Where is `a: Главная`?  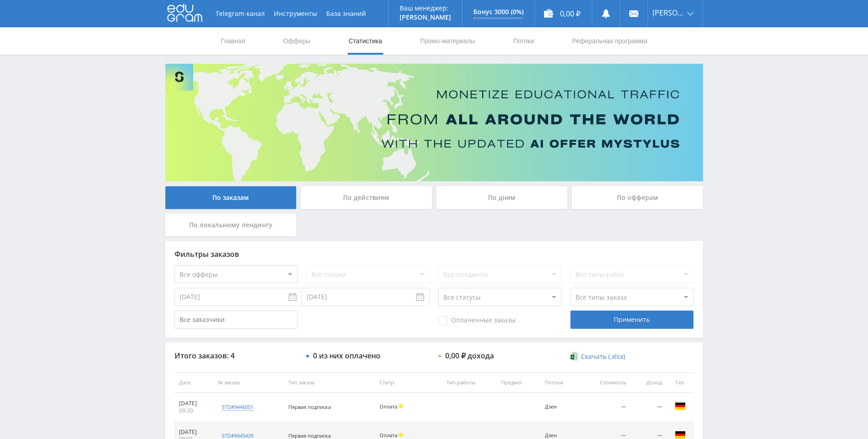
a: Главная is located at coordinates (233, 41).